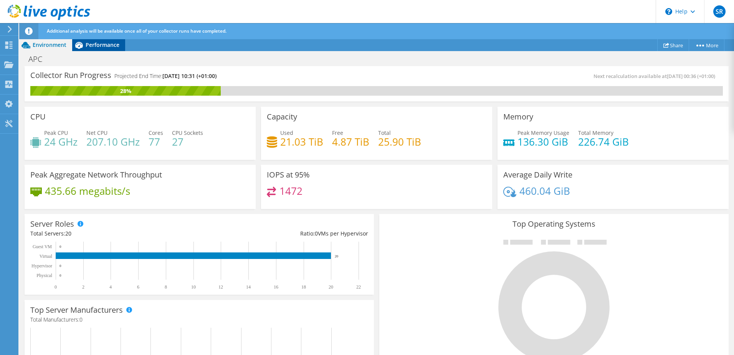  I want to click on text: 2, so click(83, 287).